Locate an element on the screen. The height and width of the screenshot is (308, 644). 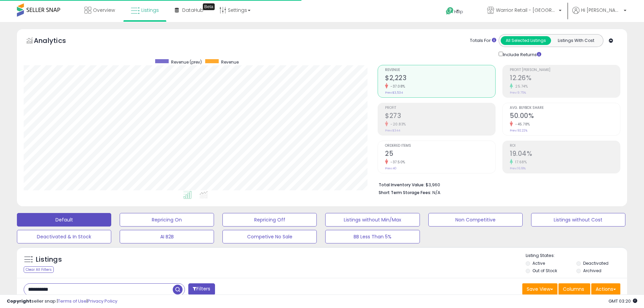
button: Save View is located at coordinates (540, 289).